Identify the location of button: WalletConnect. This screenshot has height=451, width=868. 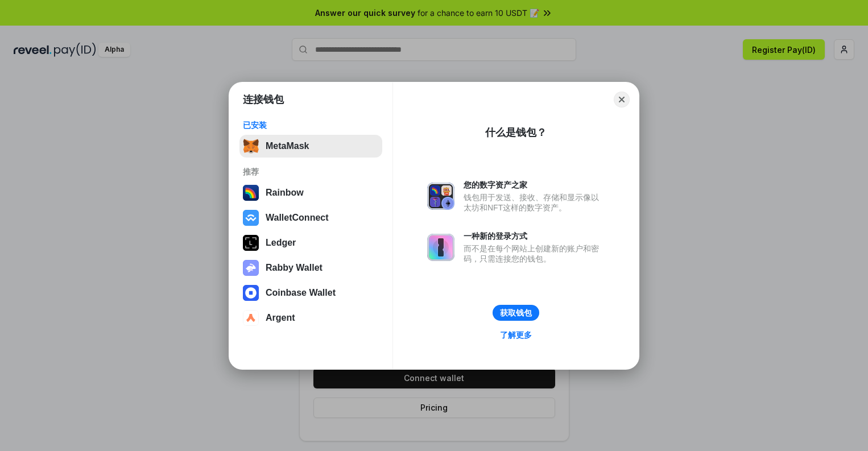
(311, 218).